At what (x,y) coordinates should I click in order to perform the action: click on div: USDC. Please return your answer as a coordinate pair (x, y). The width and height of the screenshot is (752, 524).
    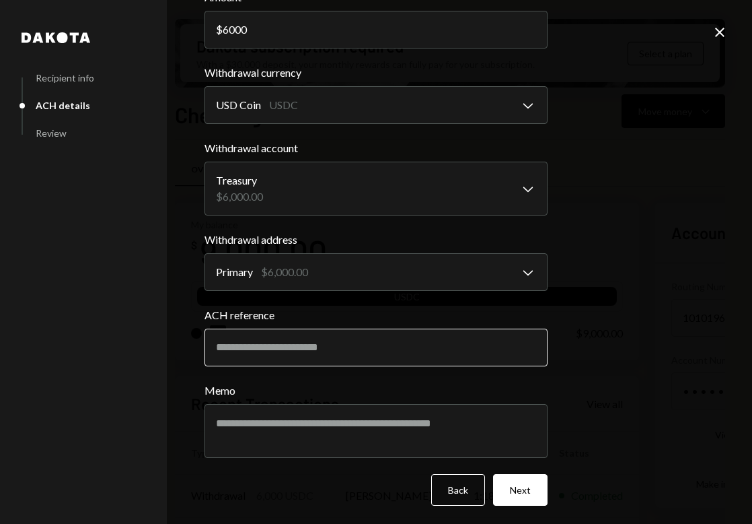
    Looking at the image, I should click on (283, 105).